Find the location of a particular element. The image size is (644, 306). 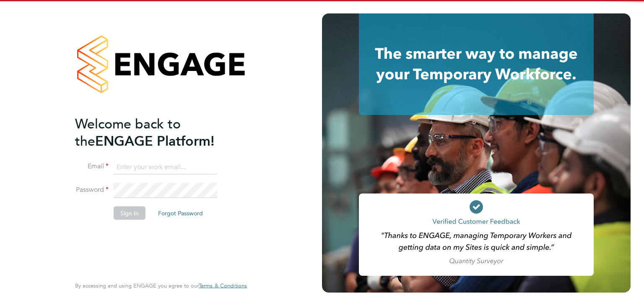

label: Email is located at coordinates (92, 166).